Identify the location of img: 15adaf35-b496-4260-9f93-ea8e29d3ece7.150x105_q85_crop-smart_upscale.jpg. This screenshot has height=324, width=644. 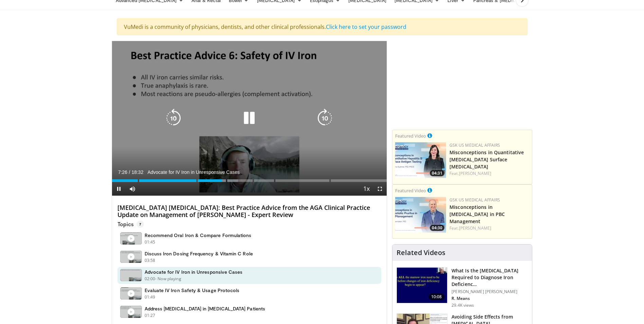
(422, 286).